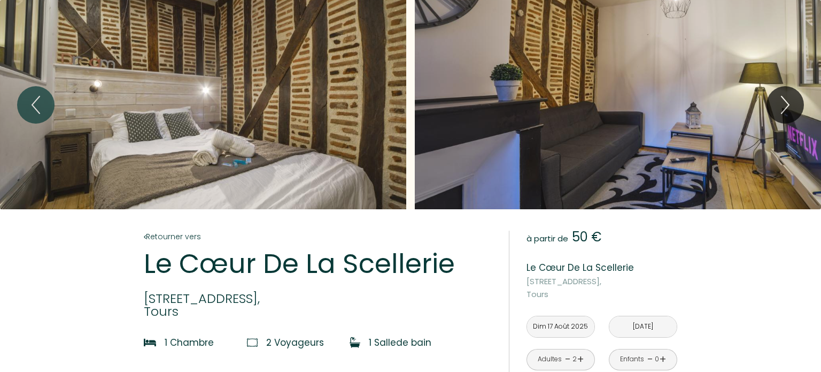  I want to click on p: 1 Salle de bain, so click(400, 342).